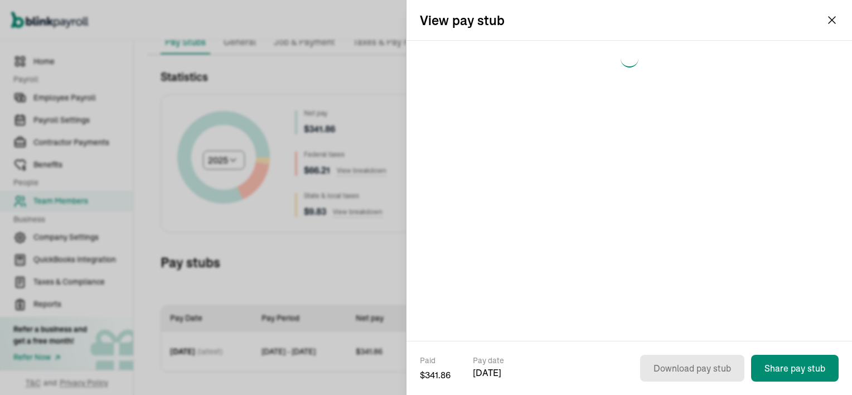 The height and width of the screenshot is (395, 852). What do you see at coordinates (488, 360) in the screenshot?
I see `span: Pay date` at bounding box center [488, 360].